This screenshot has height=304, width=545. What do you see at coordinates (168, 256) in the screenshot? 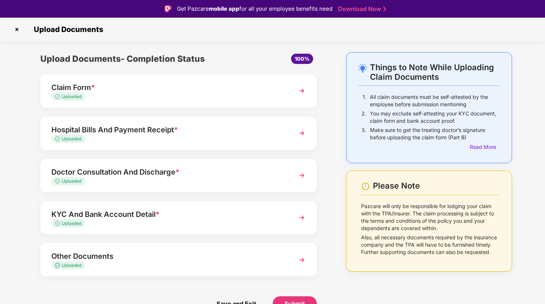
I see `div: Other Documents` at bounding box center [168, 256].